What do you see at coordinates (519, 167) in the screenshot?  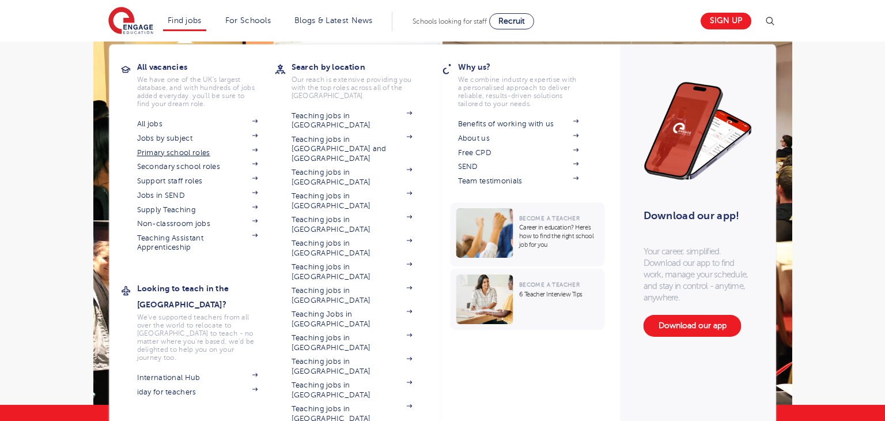 I see `a: SEND` at bounding box center [519, 167].